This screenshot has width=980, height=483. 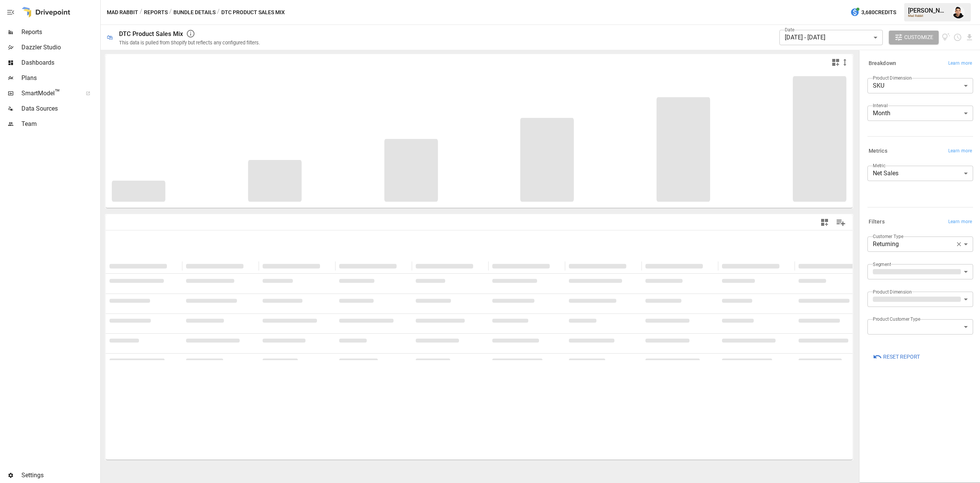 What do you see at coordinates (897, 319) in the screenshot?
I see `label: Product Customer Type` at bounding box center [897, 319].